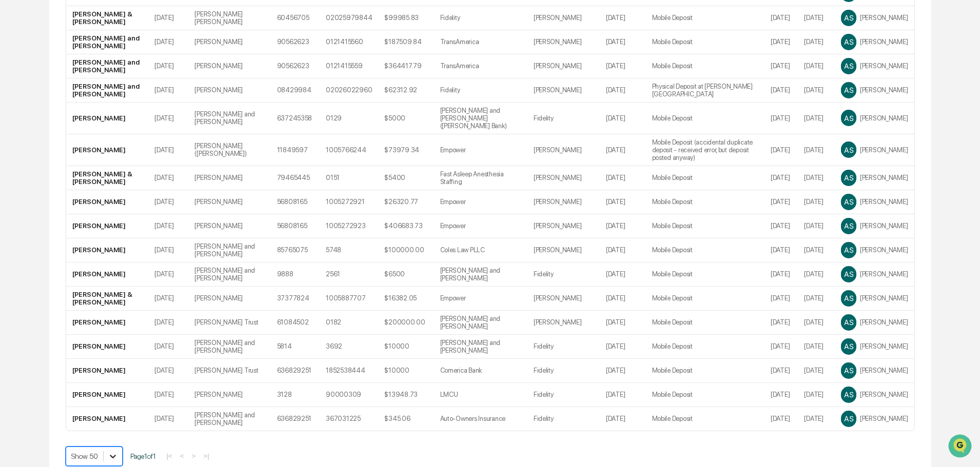 This screenshot has height=467, width=980. I want to click on td: $345.06, so click(406, 419).